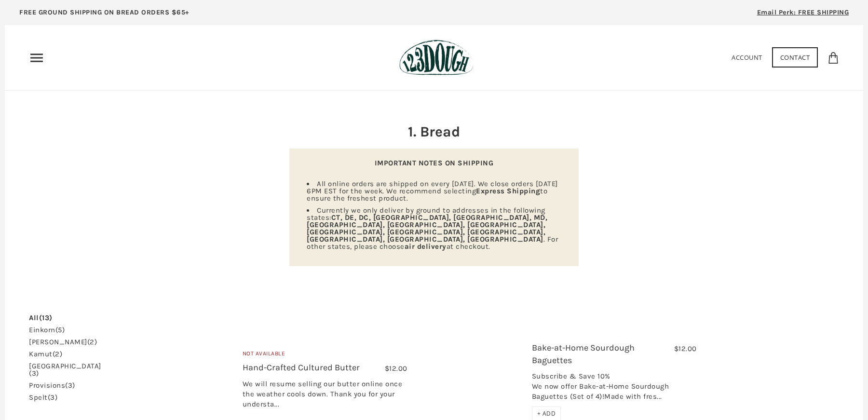  What do you see at coordinates (436, 58) in the screenshot?
I see `img: 123Dough Bakery` at bounding box center [436, 58].